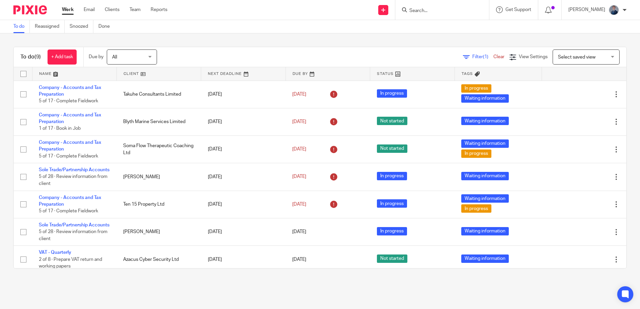 Image resolution: width=640 pixels, height=309 pixels. What do you see at coordinates (106, 26) in the screenshot?
I see `a: Done` at bounding box center [106, 26].